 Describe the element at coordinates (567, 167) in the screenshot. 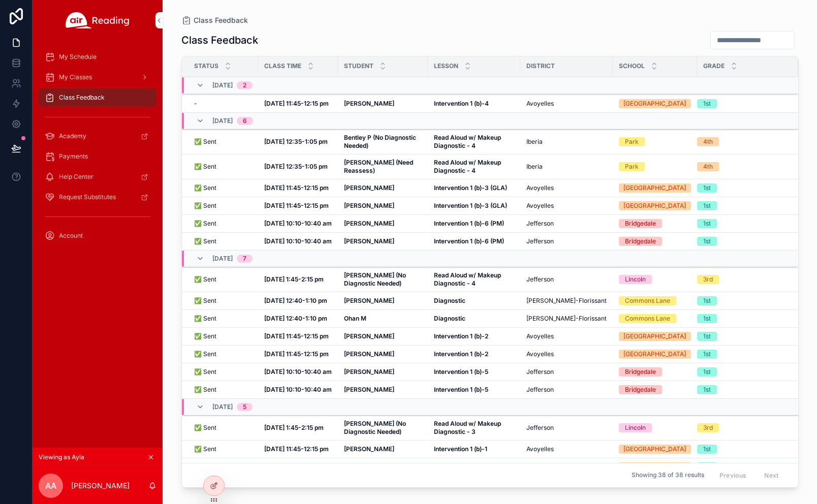

I see `a: Iberia` at that location.